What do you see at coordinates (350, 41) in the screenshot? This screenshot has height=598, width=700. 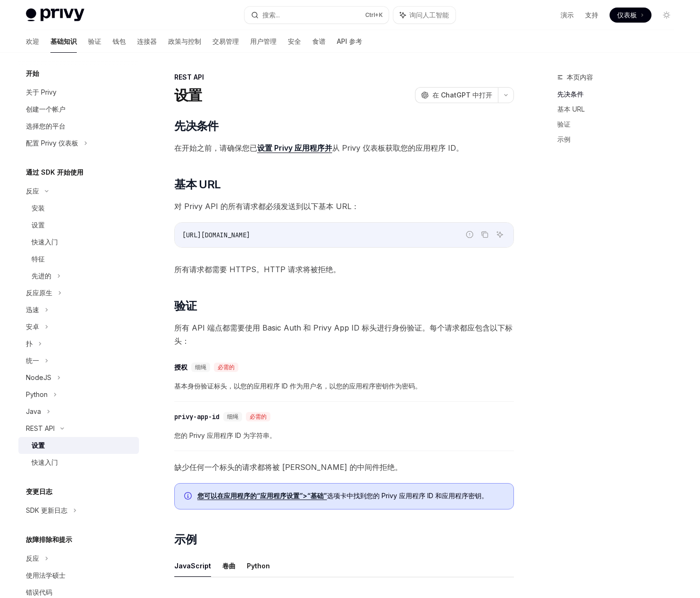 I see `font: API 参考` at bounding box center [350, 41].